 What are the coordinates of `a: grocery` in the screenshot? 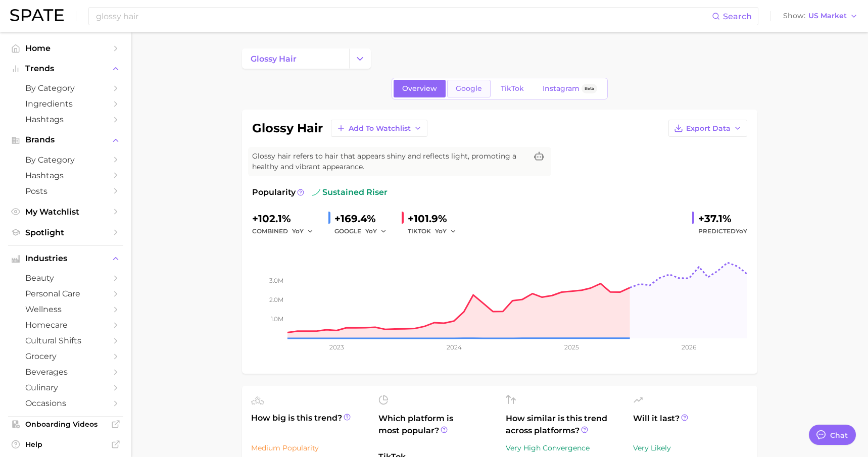 It's located at (65, 356).